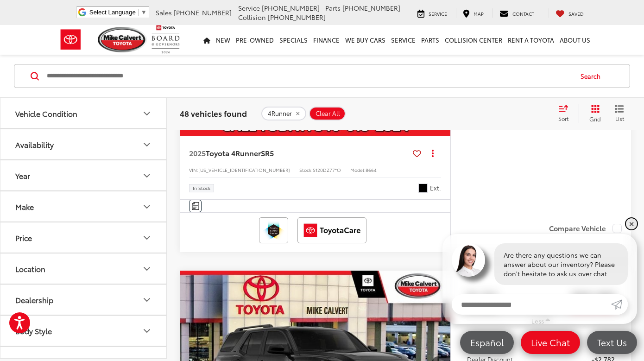  I want to click on a: Home, so click(206, 40).